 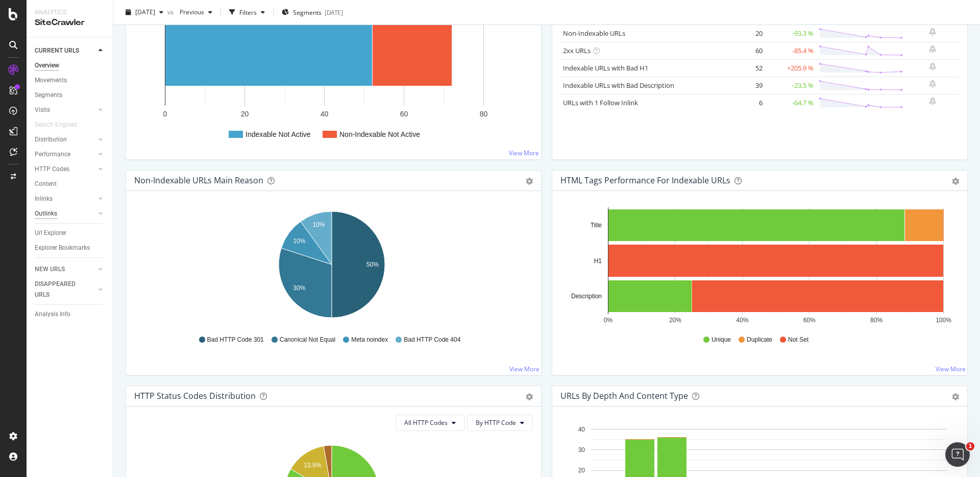 What do you see at coordinates (196, 12) in the screenshot?
I see `button: Previous` at bounding box center [196, 12].